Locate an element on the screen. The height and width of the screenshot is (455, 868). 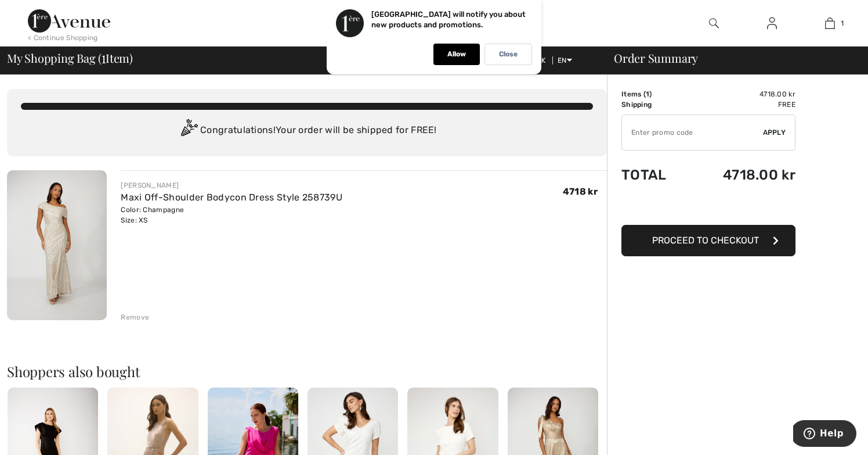
a: 1 is located at coordinates (830, 23).